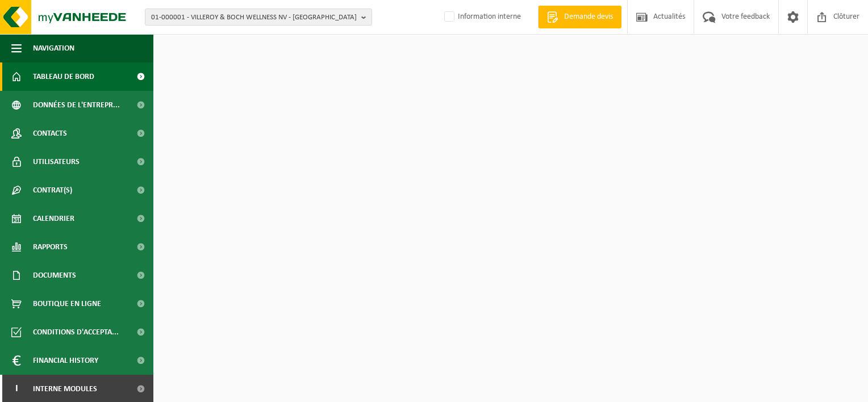 This screenshot has height=402, width=868. What do you see at coordinates (76, 332) in the screenshot?
I see `span: Conditions d'accepta...` at bounding box center [76, 332].